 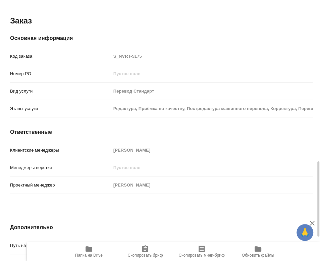 I want to click on button: Скопировать мини-бриф, so click(x=202, y=252).